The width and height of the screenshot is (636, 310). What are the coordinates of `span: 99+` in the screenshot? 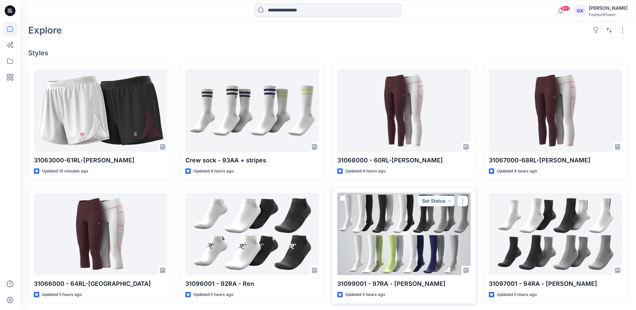 It's located at (565, 8).